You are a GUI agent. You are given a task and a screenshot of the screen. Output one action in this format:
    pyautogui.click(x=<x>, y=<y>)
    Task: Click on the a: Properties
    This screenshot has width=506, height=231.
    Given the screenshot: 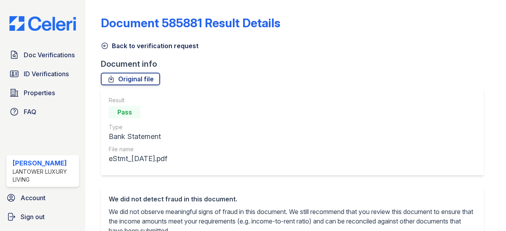 What is the action you would take?
    pyautogui.click(x=43, y=93)
    